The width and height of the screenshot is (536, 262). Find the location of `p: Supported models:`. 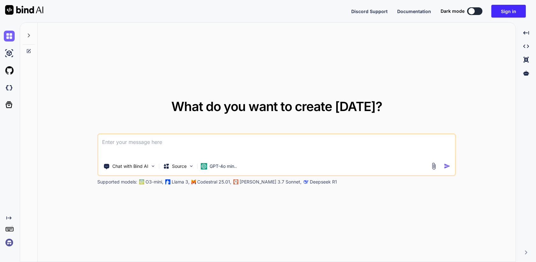

p: Supported models: is located at coordinates (117, 182).